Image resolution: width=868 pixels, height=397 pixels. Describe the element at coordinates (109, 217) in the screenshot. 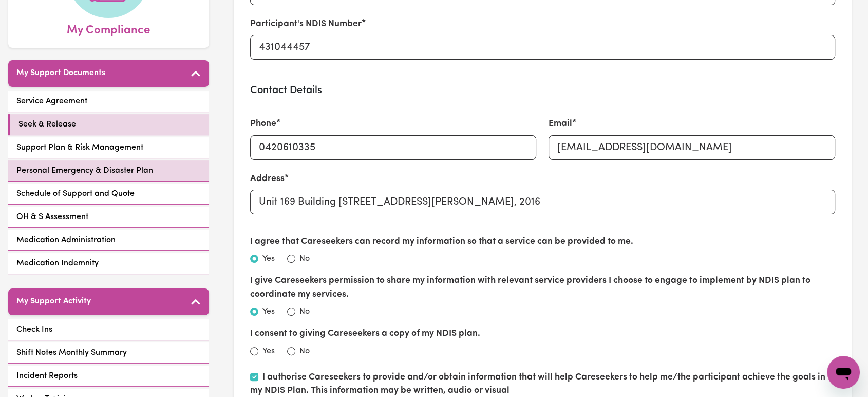

I see `a: OH & S Assessment` at that location.